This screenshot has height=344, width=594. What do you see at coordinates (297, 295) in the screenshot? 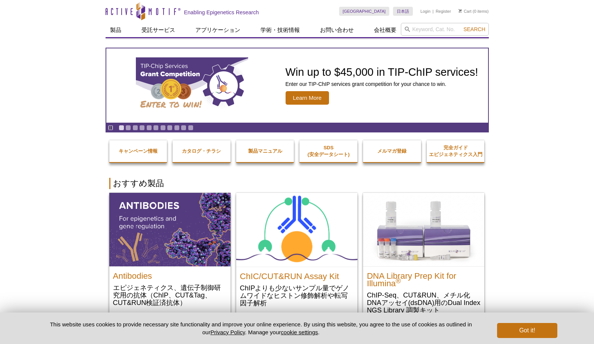
I see `p: ChIPよりも少ないサンプル量でゲノムワイドなヒストン修飾解析や転写因子解析` at bounding box center [297, 295].